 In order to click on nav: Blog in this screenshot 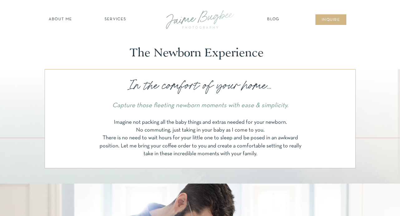, I will do `click(273, 20)`.